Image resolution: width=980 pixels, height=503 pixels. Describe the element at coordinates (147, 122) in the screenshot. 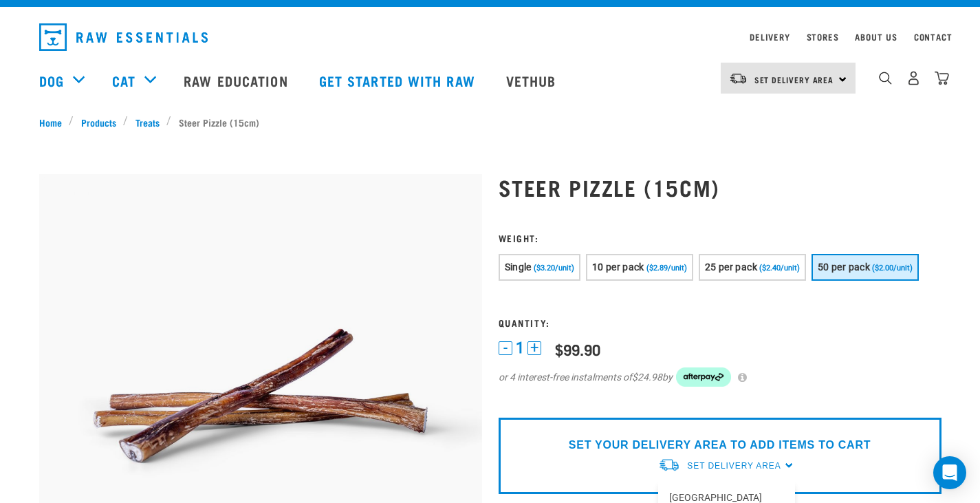

I see `a: Treats` at that location.